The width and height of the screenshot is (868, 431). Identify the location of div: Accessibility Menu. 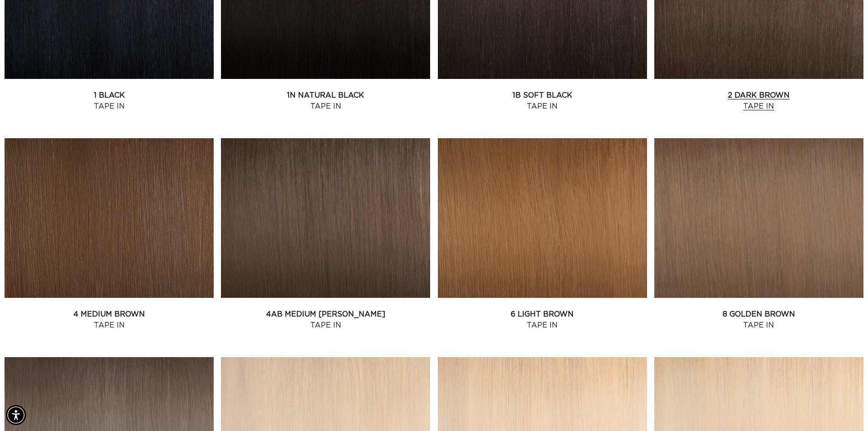
(16, 415).